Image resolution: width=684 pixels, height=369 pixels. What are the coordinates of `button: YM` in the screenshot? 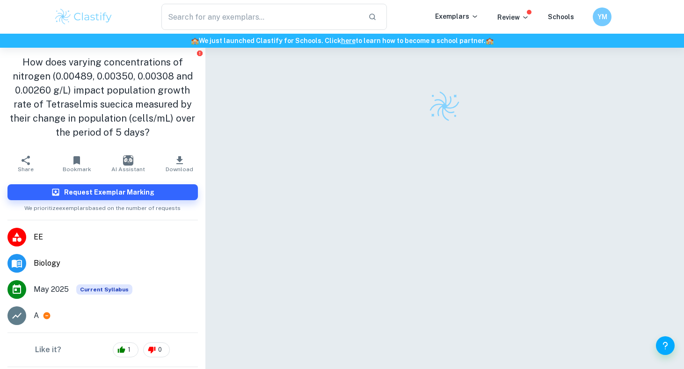 It's located at (602, 17).